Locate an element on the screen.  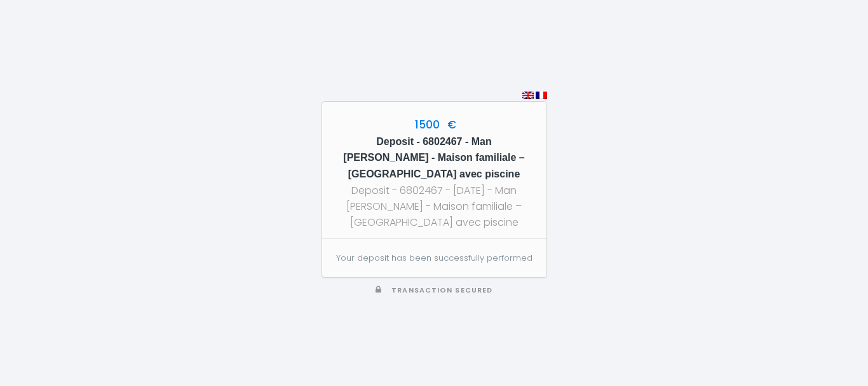
p: Your deposit has been successfully performed is located at coordinates (433, 259).